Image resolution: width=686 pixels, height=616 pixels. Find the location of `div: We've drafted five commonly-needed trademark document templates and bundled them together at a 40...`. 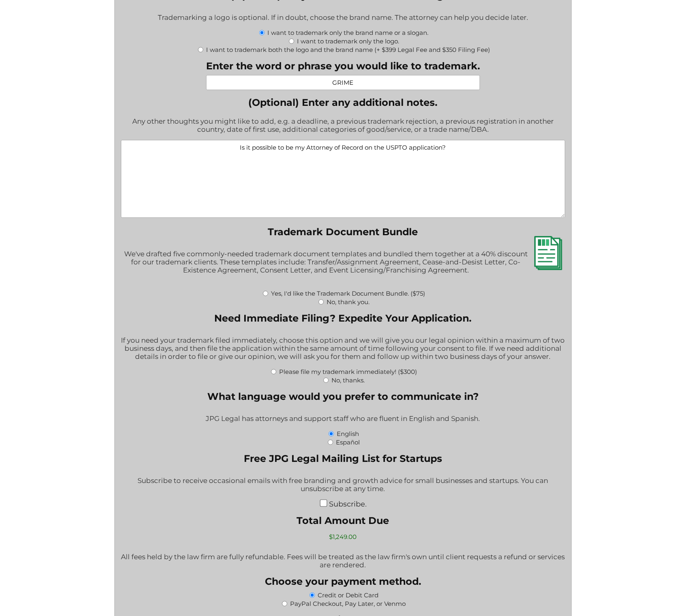

div: We've drafted five commonly-needed trademark document templates and bundled them together at a 40... is located at coordinates (343, 266).